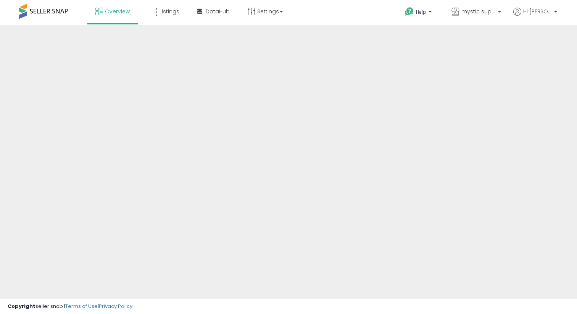 This screenshot has height=314, width=577. Describe the element at coordinates (70, 306) in the screenshot. I see `div: seller snap | |` at that location.